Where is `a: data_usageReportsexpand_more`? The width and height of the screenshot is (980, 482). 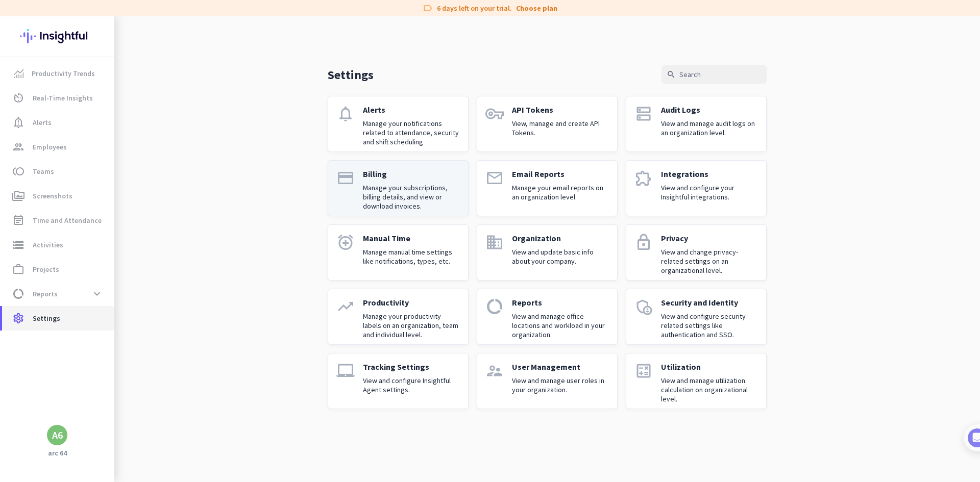
a: data_usageReportsexpand_more is located at coordinates (58, 294).